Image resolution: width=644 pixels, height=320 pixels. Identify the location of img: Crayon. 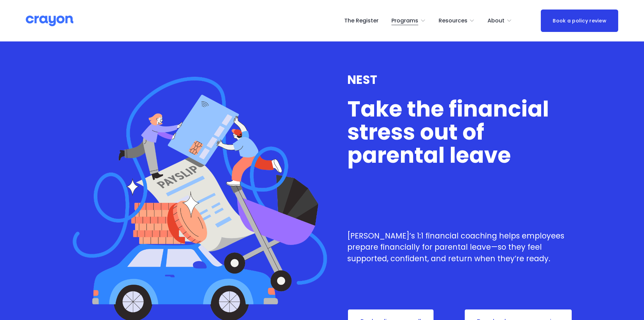
(49, 21).